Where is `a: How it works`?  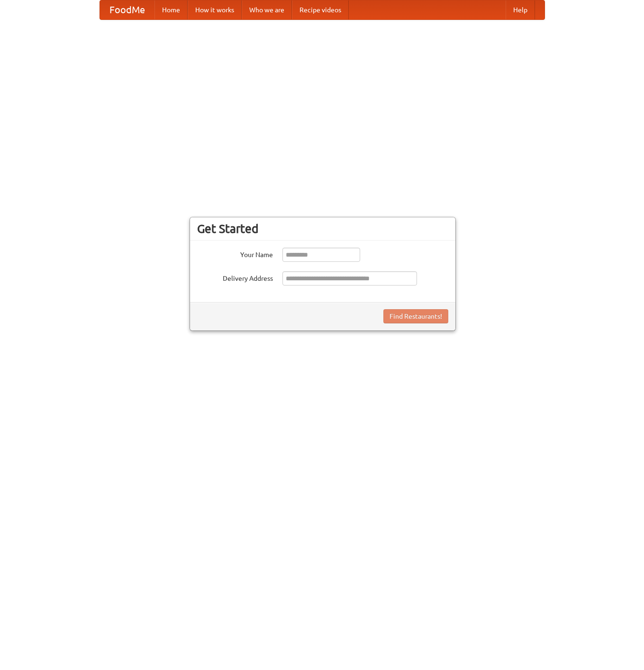
a: How it works is located at coordinates (214, 10).